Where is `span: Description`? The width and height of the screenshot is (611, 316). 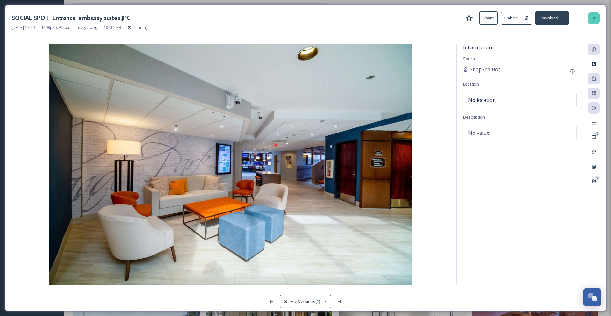
span: Description is located at coordinates (474, 117).